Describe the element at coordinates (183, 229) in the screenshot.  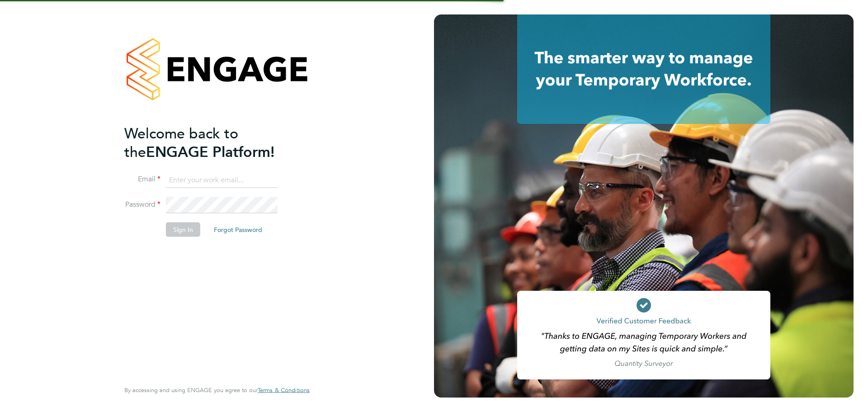
I see `button: Sign In` at that location.